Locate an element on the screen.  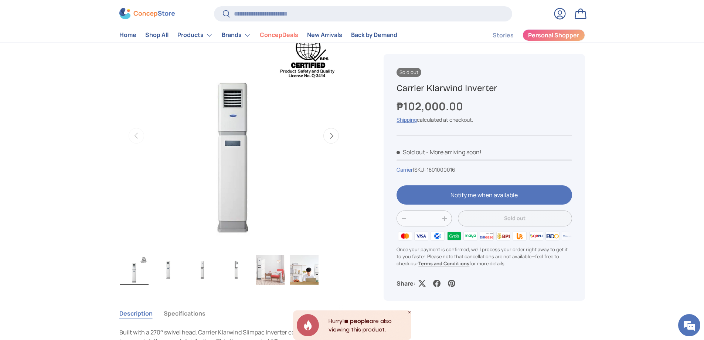
img: qrph is located at coordinates (536, 236).